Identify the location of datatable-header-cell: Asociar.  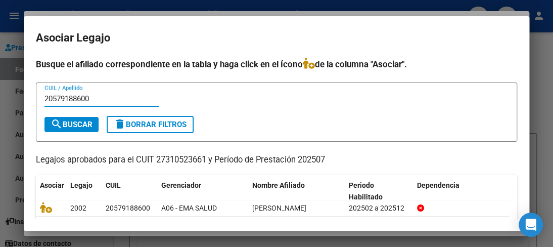
(51, 191).